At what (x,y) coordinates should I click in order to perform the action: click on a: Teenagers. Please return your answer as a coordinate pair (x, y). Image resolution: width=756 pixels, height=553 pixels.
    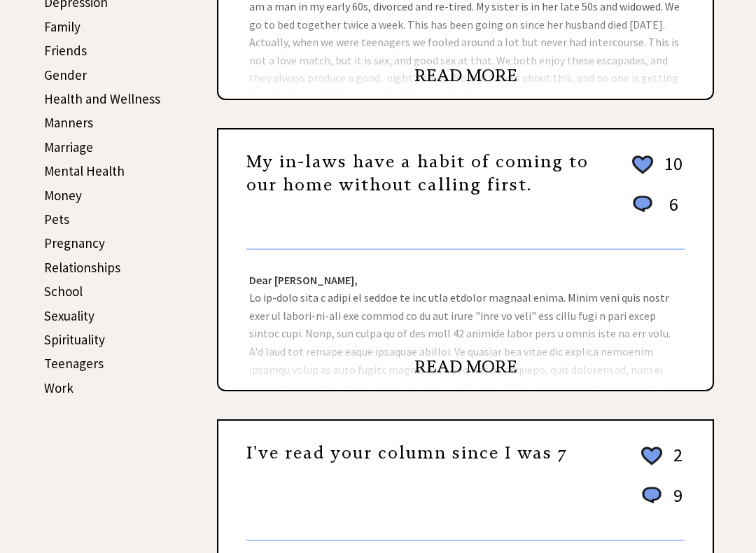
    Looking at the image, I should click on (74, 363).